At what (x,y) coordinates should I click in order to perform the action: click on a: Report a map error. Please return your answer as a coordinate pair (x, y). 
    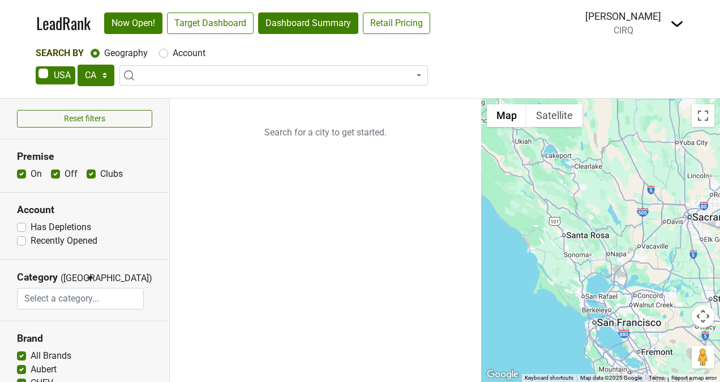
    Looking at the image, I should click on (694, 377).